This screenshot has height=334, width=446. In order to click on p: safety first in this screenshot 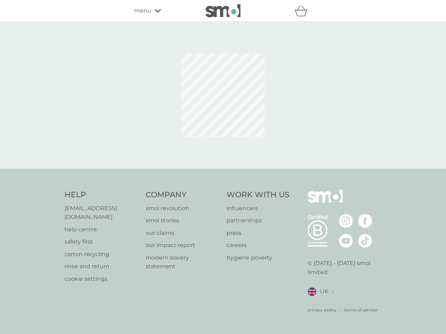, I will do `click(101, 242)`.